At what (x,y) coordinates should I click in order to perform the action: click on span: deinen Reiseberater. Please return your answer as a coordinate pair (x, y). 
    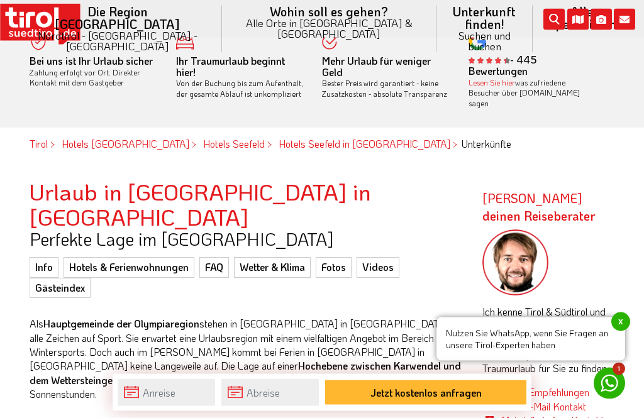
    Looking at the image, I should click on (539, 216).